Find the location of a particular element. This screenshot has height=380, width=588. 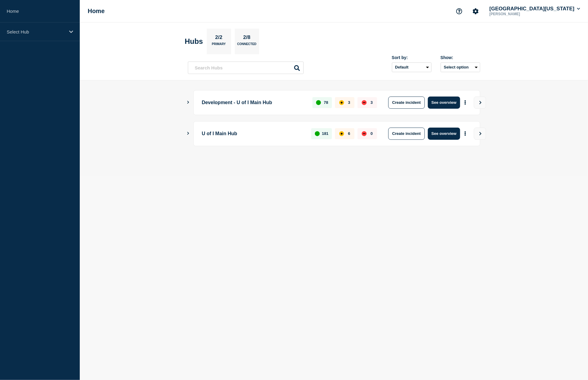

button: Support is located at coordinates (460, 11).